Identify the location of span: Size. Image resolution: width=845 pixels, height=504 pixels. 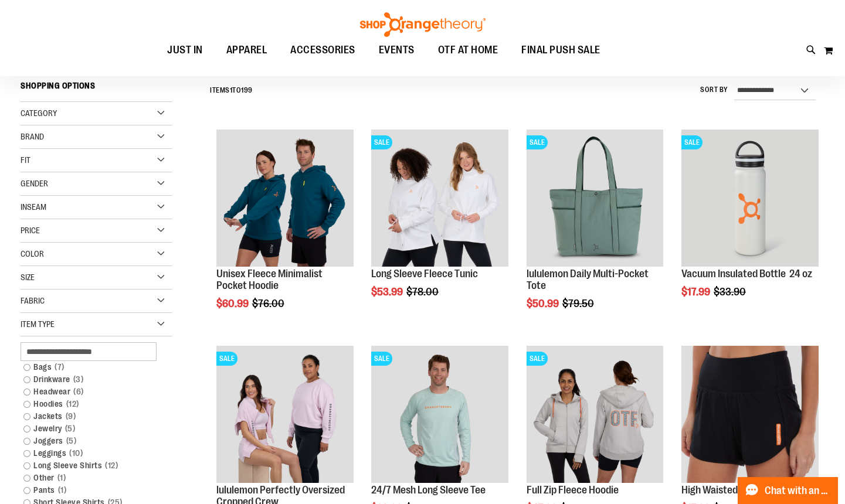
(28, 277).